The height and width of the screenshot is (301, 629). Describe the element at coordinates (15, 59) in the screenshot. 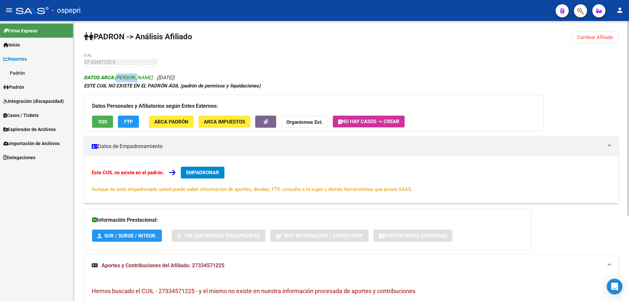

I see `span: Reportes` at that location.